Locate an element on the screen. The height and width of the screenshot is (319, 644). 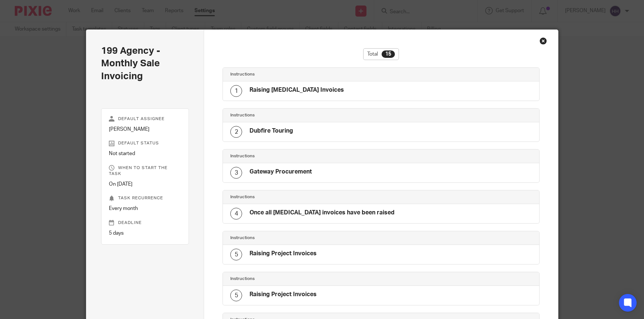
div: 1 is located at coordinates (236, 91).